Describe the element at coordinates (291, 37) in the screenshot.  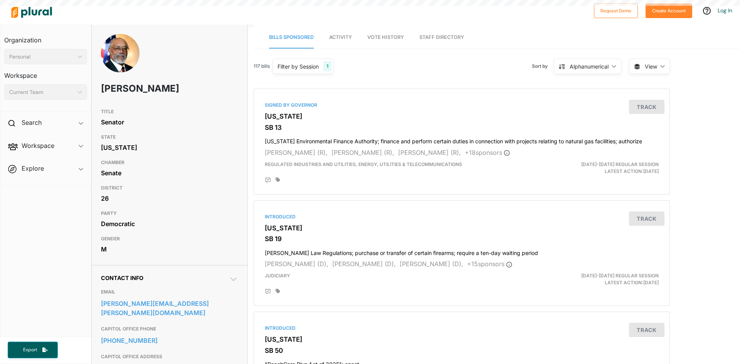
I see `span: Bills Sponsored` at that location.